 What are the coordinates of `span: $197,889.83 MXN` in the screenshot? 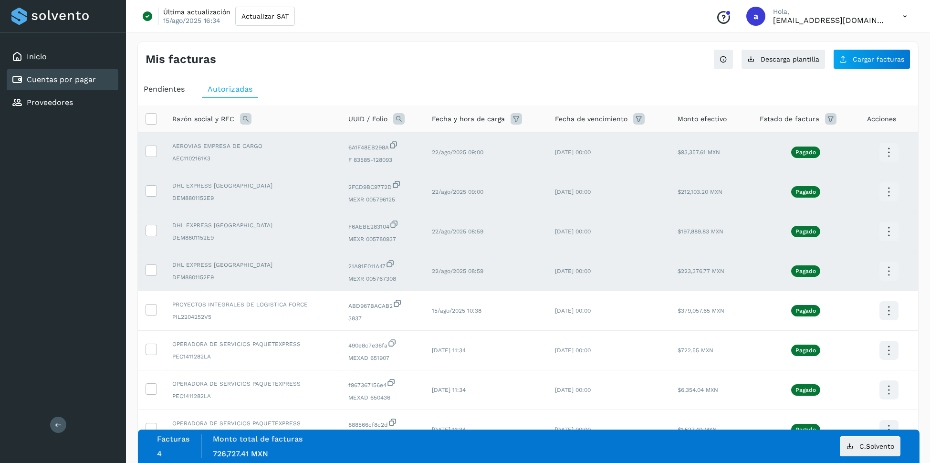 It's located at (701, 232).